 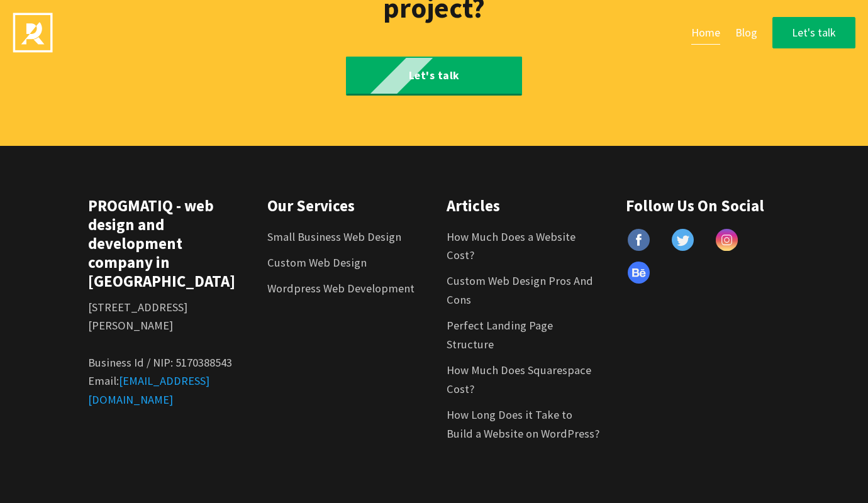 What do you see at coordinates (703, 206) in the screenshot?
I see `h4: Follow Us On Social` at bounding box center [703, 206].